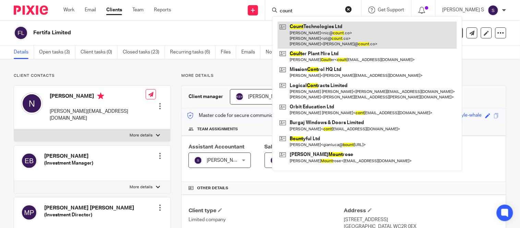  Describe the element at coordinates (421, 210) in the screenshot. I see `h4: Address` at that location.